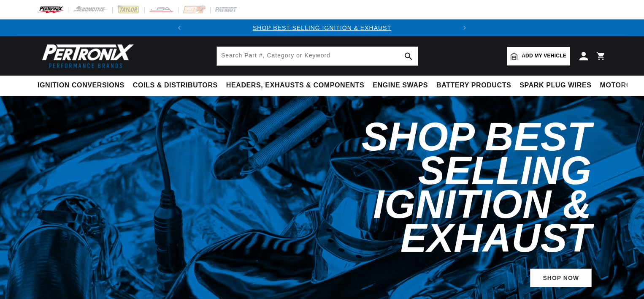 This screenshot has width=644, height=299. What do you see at coordinates (474, 85) in the screenshot?
I see `span: Battery Products` at bounding box center [474, 85].